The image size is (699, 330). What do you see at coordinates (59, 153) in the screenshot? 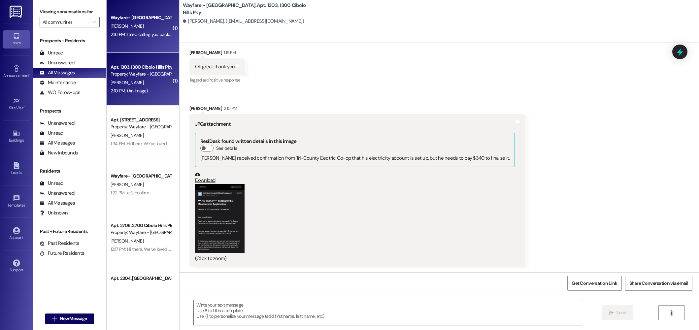
I see `div: New Inbounds` at bounding box center [59, 153].